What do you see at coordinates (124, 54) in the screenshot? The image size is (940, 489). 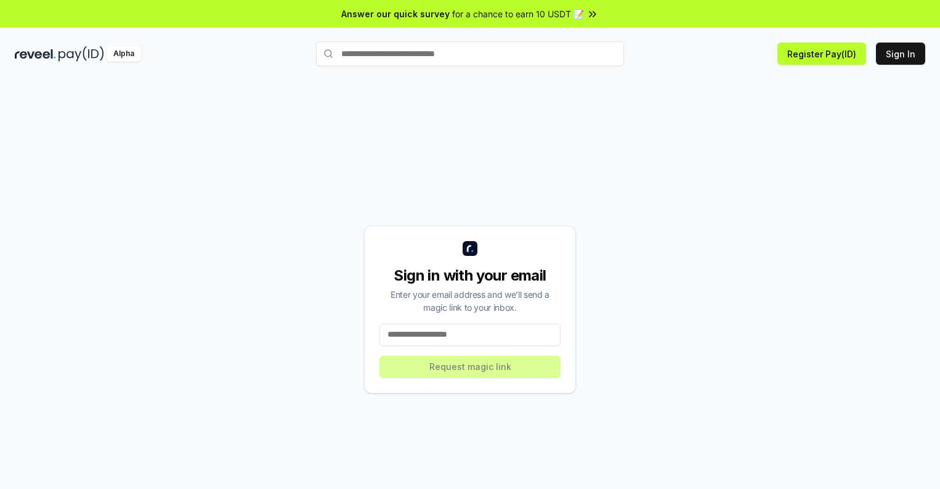 I see `div: Alpha` at bounding box center [124, 54].